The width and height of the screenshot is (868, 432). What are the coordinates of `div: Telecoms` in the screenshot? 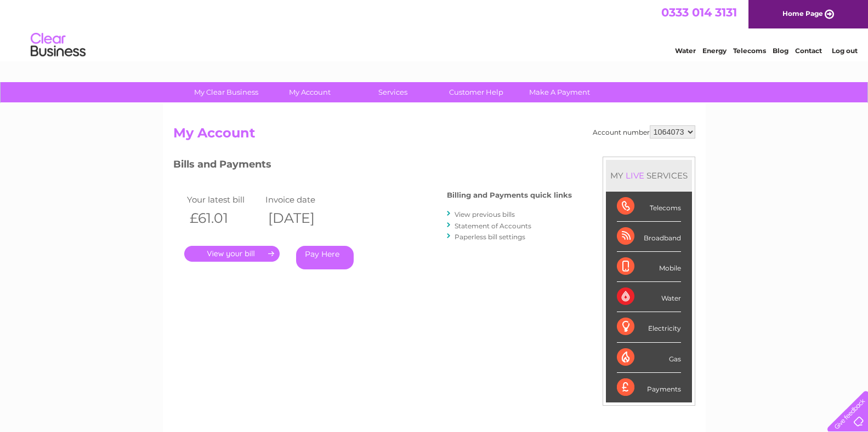 It's located at (649, 206).